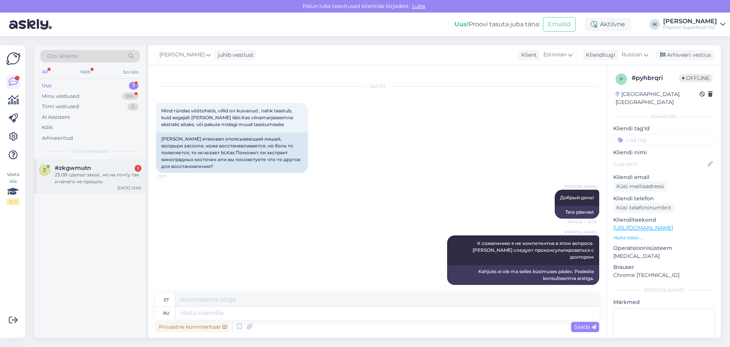 The width and height of the screenshot is (730, 347). Describe the element at coordinates (585, 326) in the screenshot. I see `span: Saada` at that location.